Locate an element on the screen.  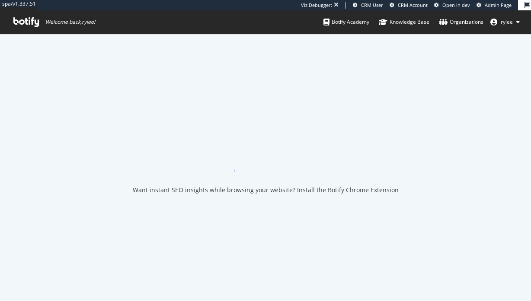
a: Admin Page is located at coordinates (494, 5).